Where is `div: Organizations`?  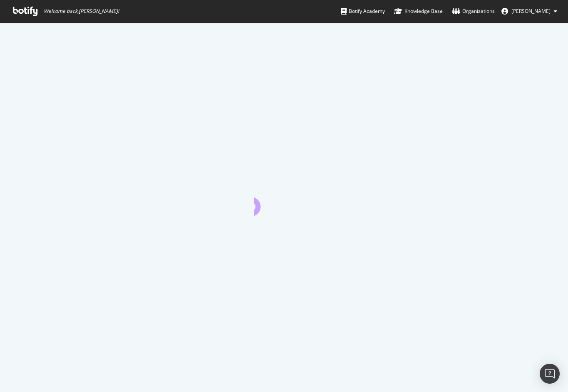
div: Organizations is located at coordinates (473, 11).